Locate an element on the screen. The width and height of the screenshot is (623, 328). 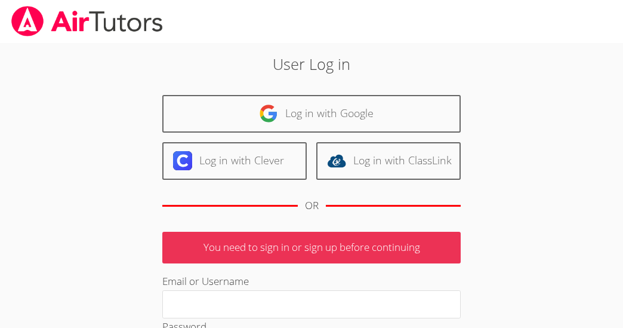
img: airtutors_banner-c4298cdbf04f3fff15de1276eac7730deb9818008684d7c2e4769d2f7ddbe033.png is located at coordinates (87, 21).